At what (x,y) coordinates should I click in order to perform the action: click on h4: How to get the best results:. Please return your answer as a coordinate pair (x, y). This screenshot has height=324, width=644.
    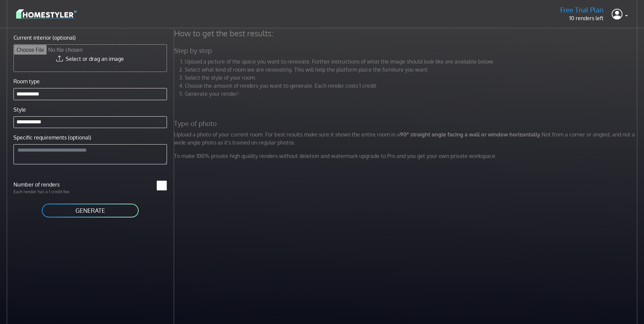
    Looking at the image, I should click on (407, 34).